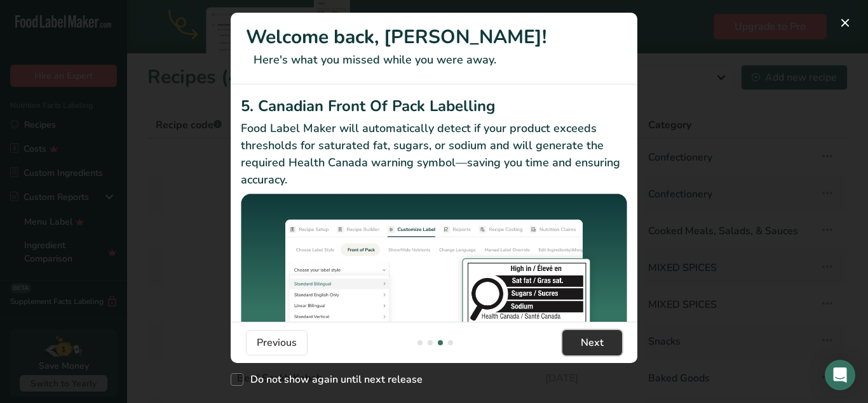 The height and width of the screenshot is (403, 868). What do you see at coordinates (592, 343) in the screenshot?
I see `button: Next` at bounding box center [592, 343].